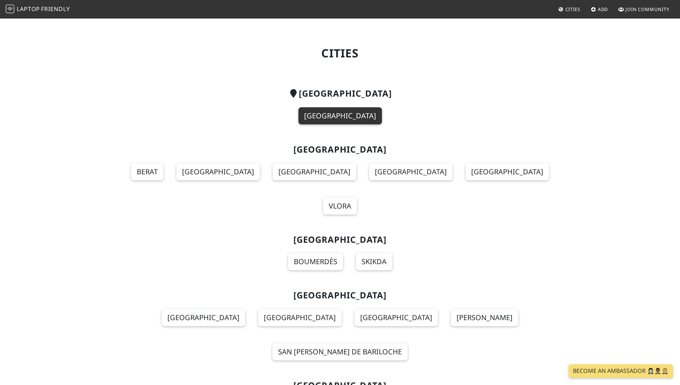 Image resolution: width=680 pixels, height=385 pixels. Describe the element at coordinates (340, 206) in the screenshot. I see `a: Vlora` at that location.